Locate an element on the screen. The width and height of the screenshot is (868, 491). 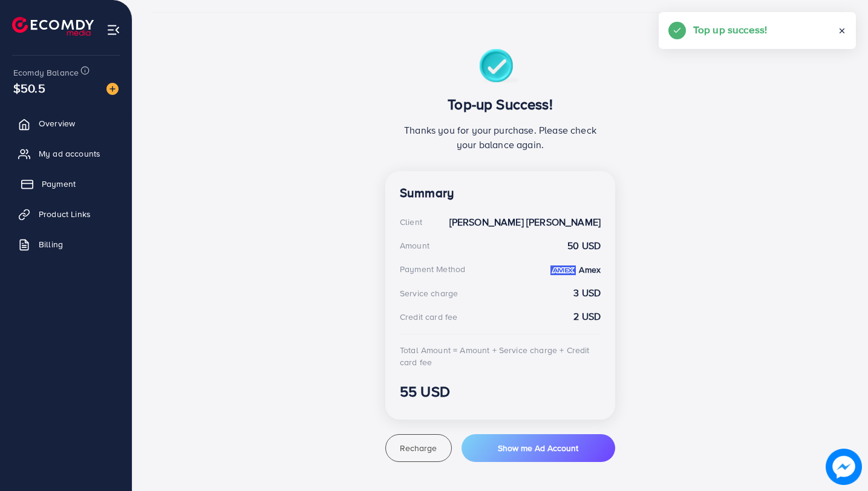
a: logo is located at coordinates (53, 26).